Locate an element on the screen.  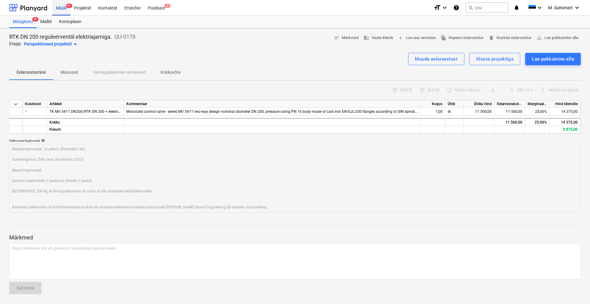
div: Kulukood is located at coordinates (35, 104).